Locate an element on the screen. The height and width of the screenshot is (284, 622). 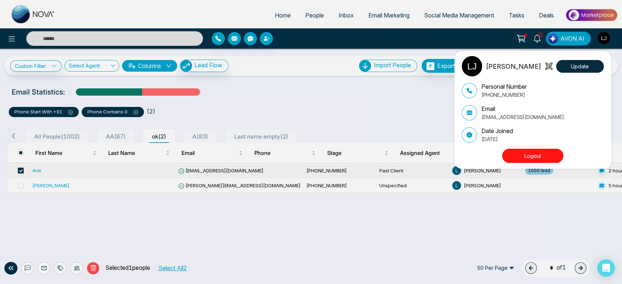
div: Open Intercom Messenger is located at coordinates (606, 268).